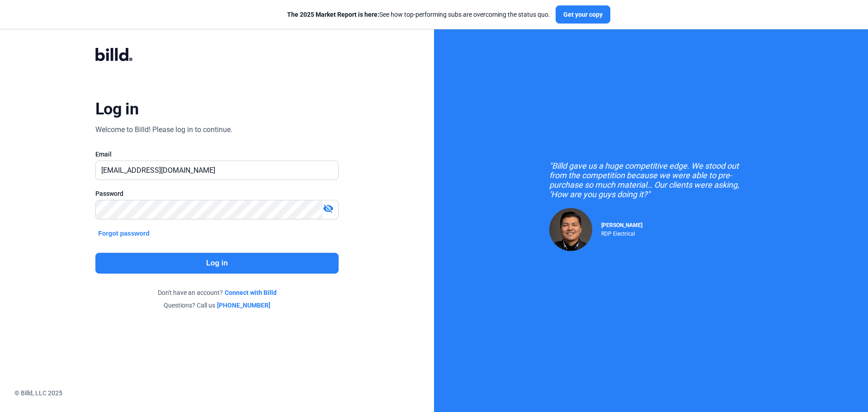 Image resolution: width=868 pixels, height=412 pixels. Describe the element at coordinates (418, 15) in the screenshot. I see `div: See how top-performing subs are overcoming the status quo.` at that location.